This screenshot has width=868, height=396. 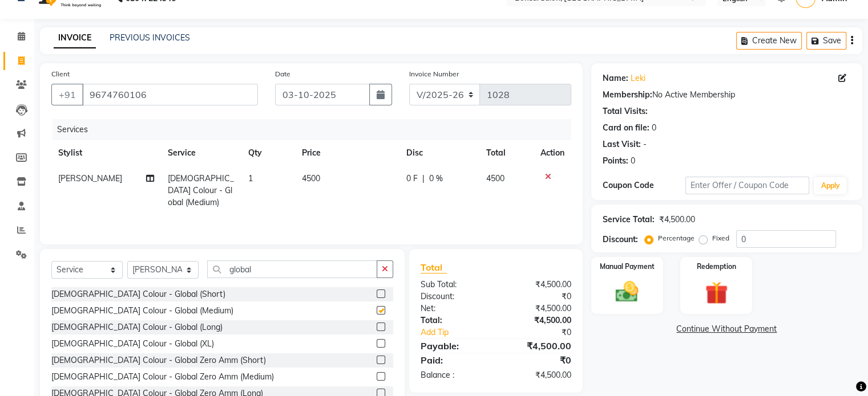 I want to click on div: Service Total:, so click(x=628, y=219).